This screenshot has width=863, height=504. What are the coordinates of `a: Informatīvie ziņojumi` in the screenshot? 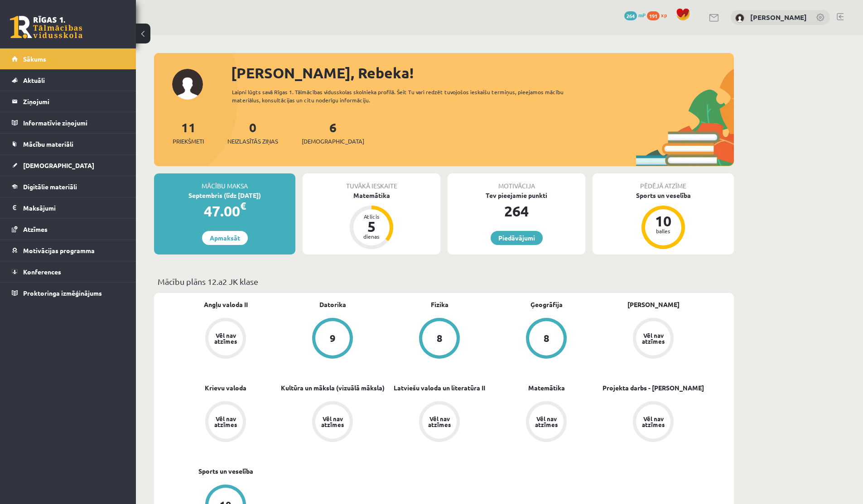 It's located at (68, 122).